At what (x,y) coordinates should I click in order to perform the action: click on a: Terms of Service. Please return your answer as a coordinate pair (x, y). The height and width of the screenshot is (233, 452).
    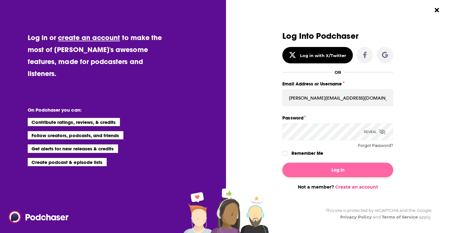
    Looking at the image, I should click on (400, 217).